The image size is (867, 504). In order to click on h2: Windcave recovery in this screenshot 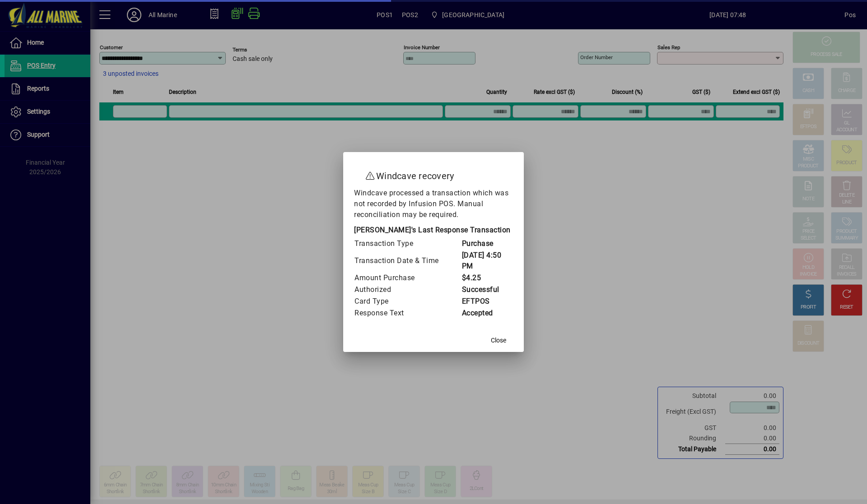, I will do `click(434, 174)`.